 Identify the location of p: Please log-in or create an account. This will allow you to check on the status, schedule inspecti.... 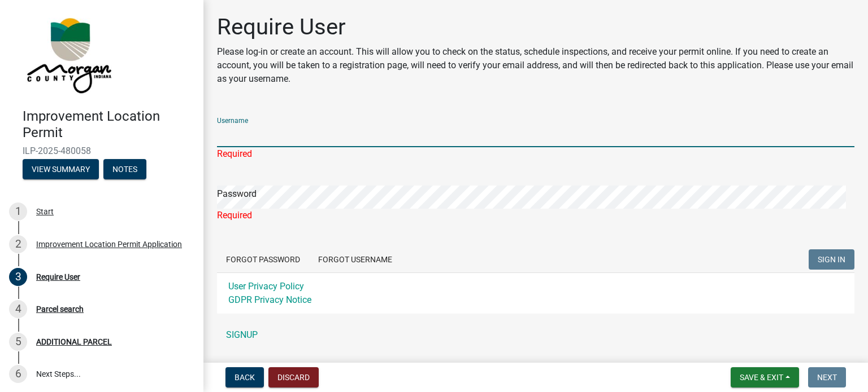
(535, 65).